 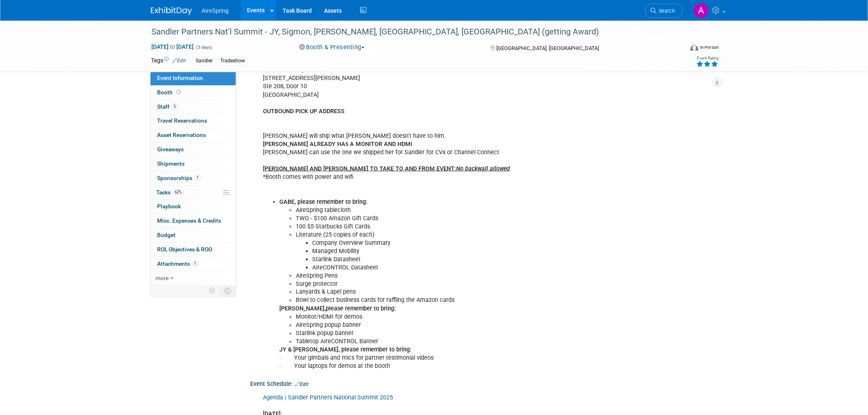 I want to click on span: Asset Reservations, so click(x=181, y=135).